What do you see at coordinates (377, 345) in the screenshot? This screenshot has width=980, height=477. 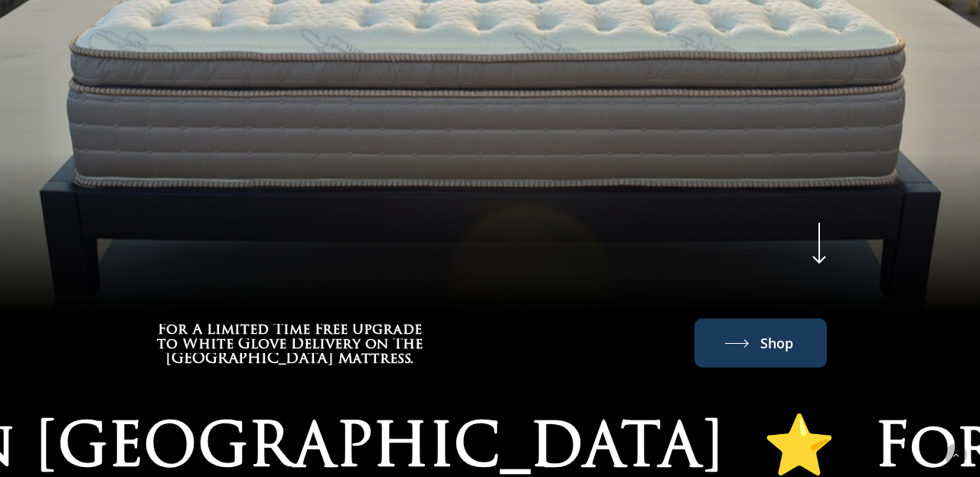 I see `span: on` at bounding box center [377, 345].